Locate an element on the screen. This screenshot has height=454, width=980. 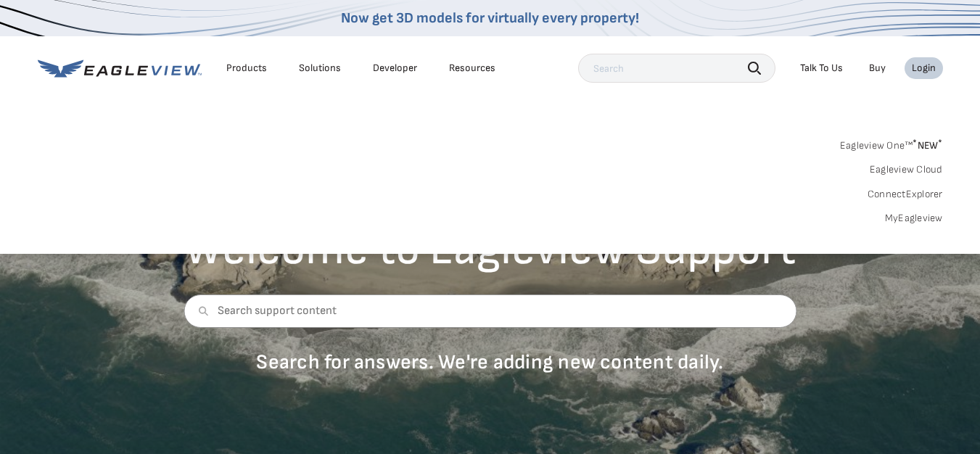
div: Talk To Us is located at coordinates (821, 68).